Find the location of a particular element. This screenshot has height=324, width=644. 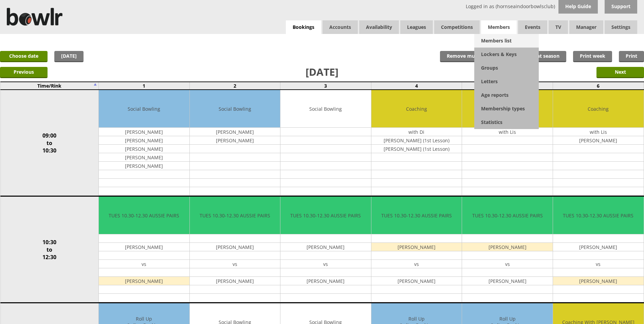

td: 10:30 to 12:30 is located at coordinates (49, 249).